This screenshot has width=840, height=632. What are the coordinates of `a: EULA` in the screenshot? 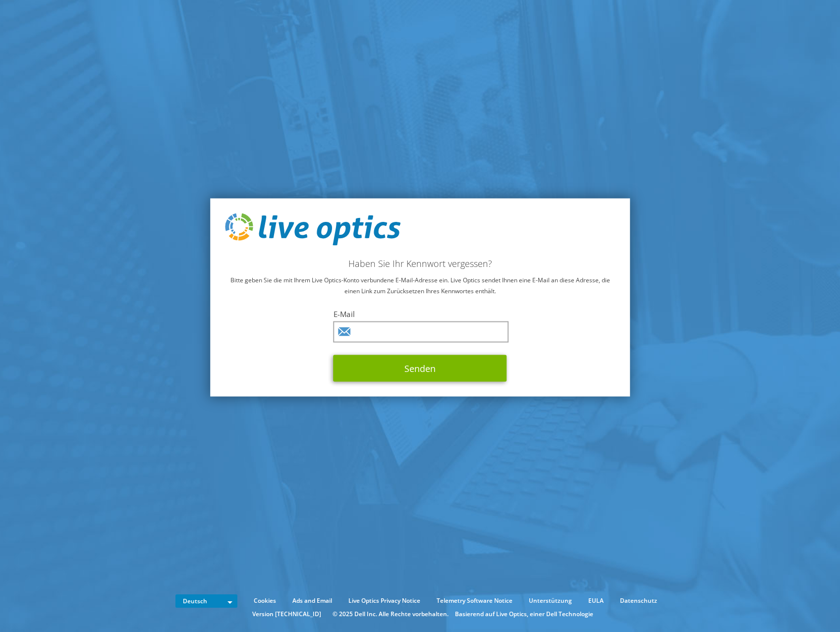 It's located at (596, 601).